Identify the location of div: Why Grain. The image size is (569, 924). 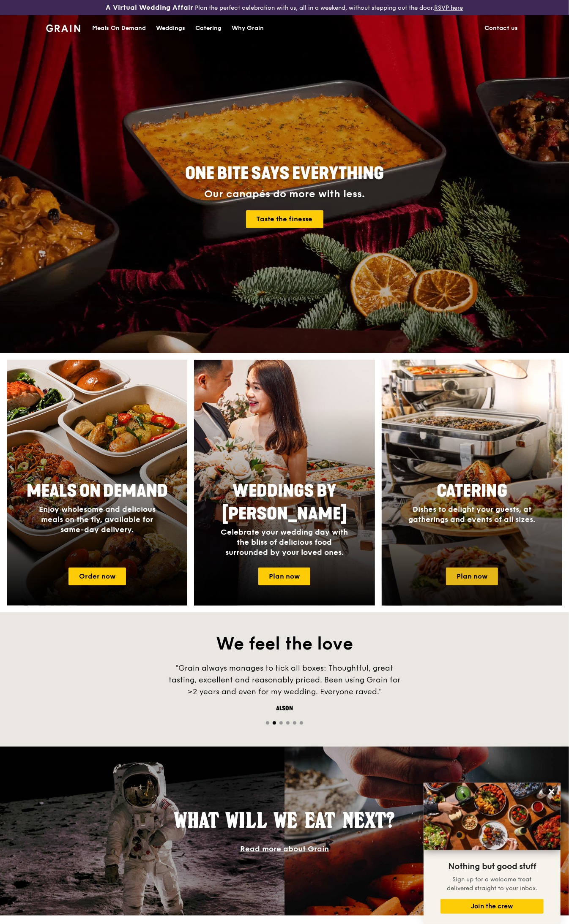
(248, 28).